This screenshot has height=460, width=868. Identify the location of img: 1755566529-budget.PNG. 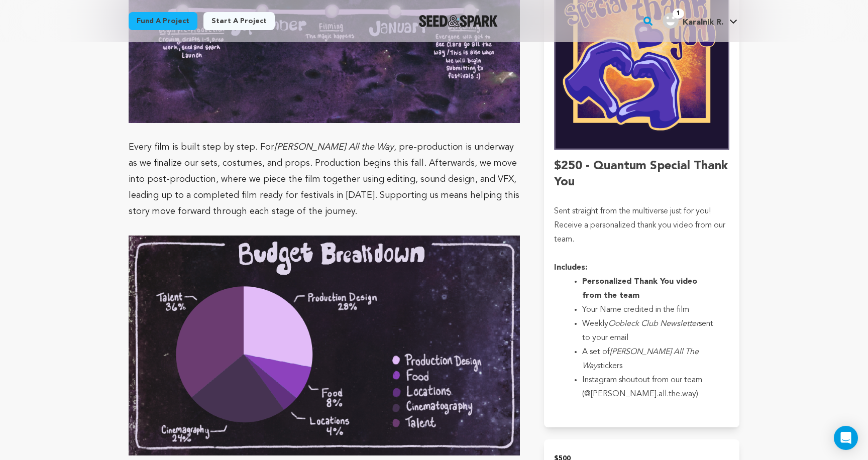
(324, 346).